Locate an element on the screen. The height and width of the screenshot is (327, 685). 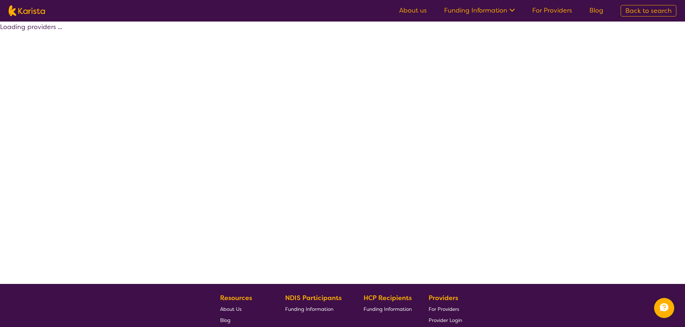
a: Provider Login is located at coordinates (445, 320).